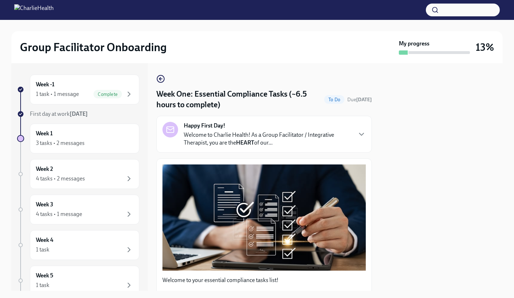 The height and width of the screenshot is (298, 514). What do you see at coordinates (414, 44) in the screenshot?
I see `strong: My progress` at bounding box center [414, 44].